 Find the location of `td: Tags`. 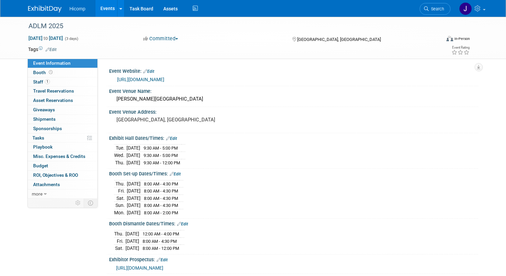

td: Tags is located at coordinates (42, 49).